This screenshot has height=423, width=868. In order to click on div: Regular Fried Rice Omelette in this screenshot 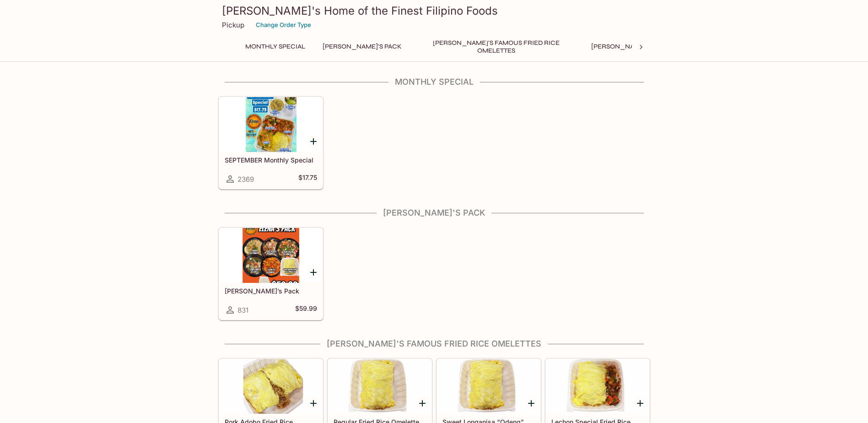, I will do `click(380, 386)`.